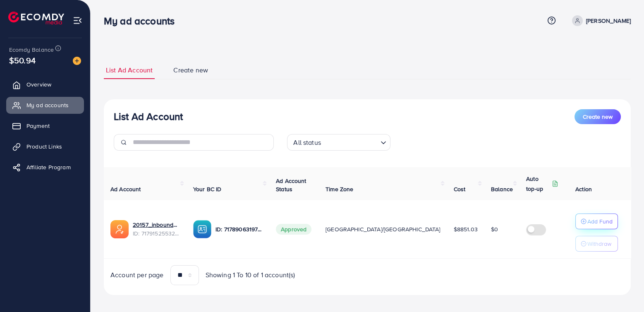 This screenshot has height=312, width=644. What do you see at coordinates (339, 142) in the screenshot?
I see `div: Search for option` at bounding box center [339, 142].